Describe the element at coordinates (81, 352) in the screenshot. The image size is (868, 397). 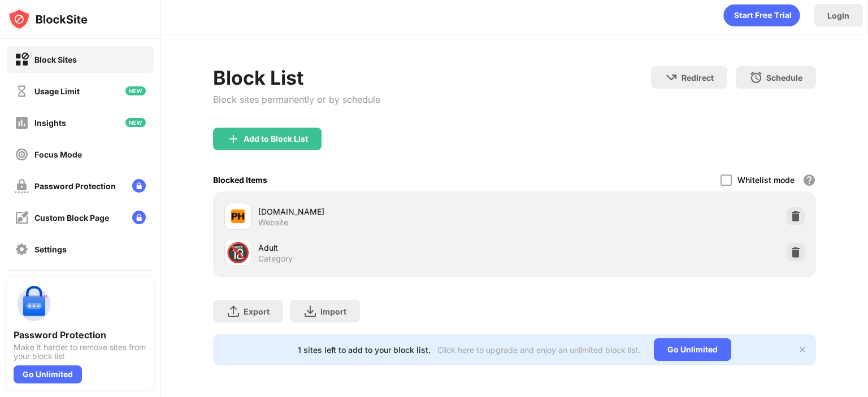
I see `div: Make it harder to remove sites from your block list` at that location.